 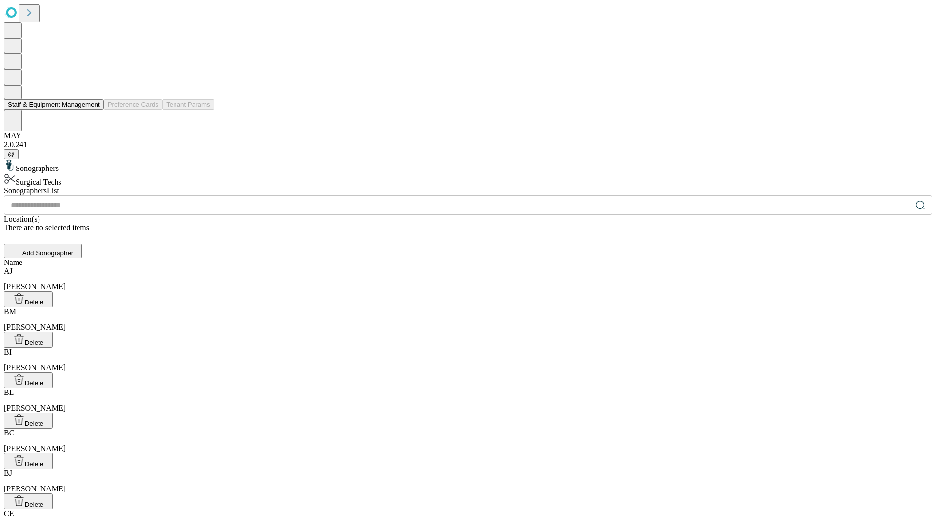 I want to click on span: BJ, so click(x=8, y=473).